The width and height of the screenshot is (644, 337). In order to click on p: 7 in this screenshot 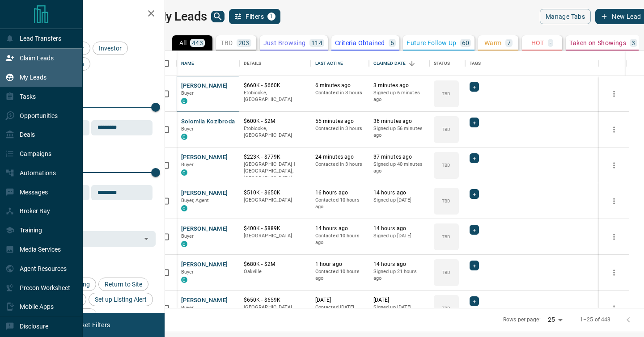, I will do `click(509, 43)`.